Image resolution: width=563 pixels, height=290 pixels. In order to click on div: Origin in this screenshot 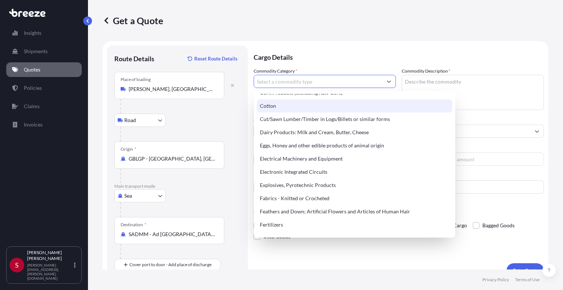, I will do `click(128, 149)`.